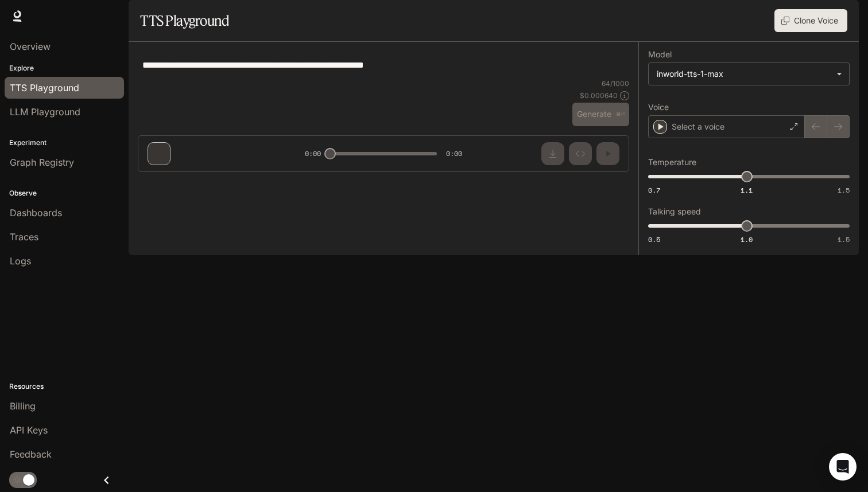 The height and width of the screenshot is (492, 868). What do you see at coordinates (672, 162) in the screenshot?
I see `p: Temperature` at bounding box center [672, 162].